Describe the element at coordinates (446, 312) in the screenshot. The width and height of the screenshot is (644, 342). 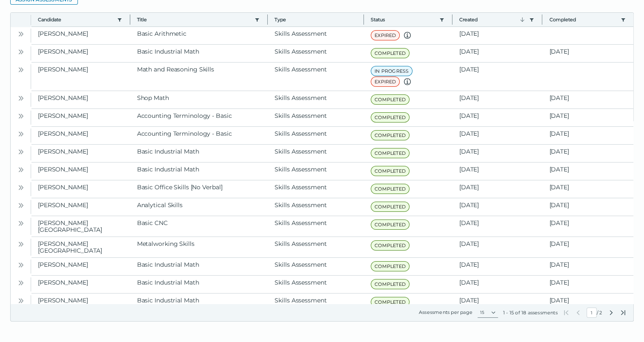
I see `label: Assessments per page` at that location.